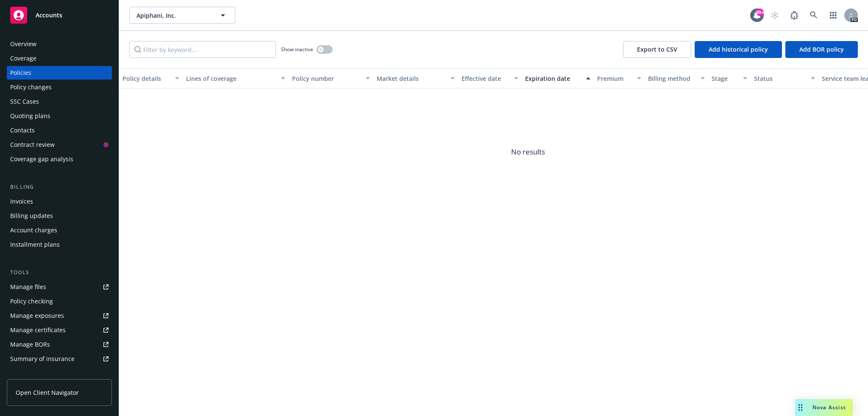  Describe the element at coordinates (23, 58) in the screenshot. I see `div: Coverage` at that location.